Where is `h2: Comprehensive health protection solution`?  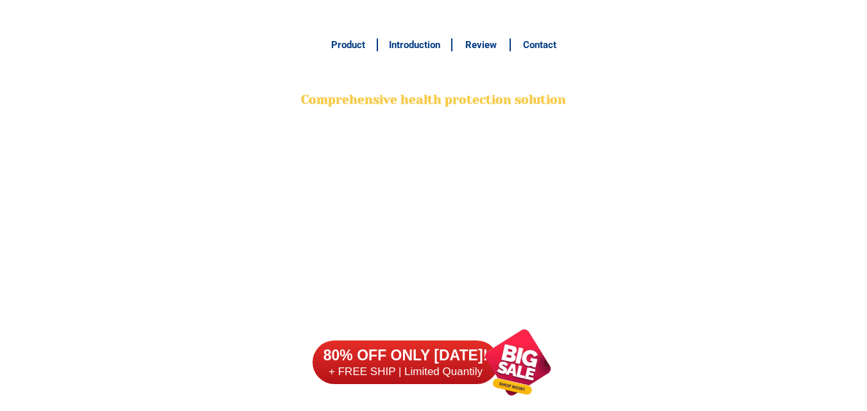 h2: Comprehensive health protection solution is located at coordinates (434, 100).